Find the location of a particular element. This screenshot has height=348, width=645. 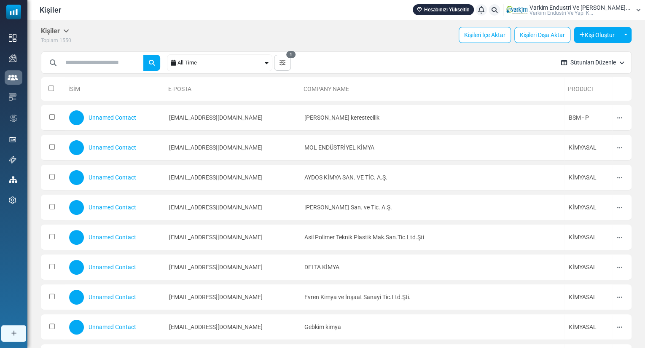

button: 1 is located at coordinates (283, 63).